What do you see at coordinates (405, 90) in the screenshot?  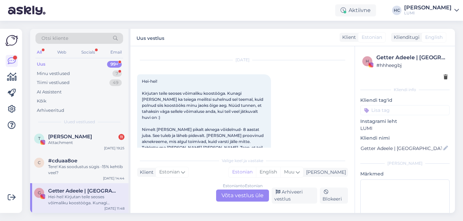 I see `div: Kliendi info` at bounding box center [405, 90].